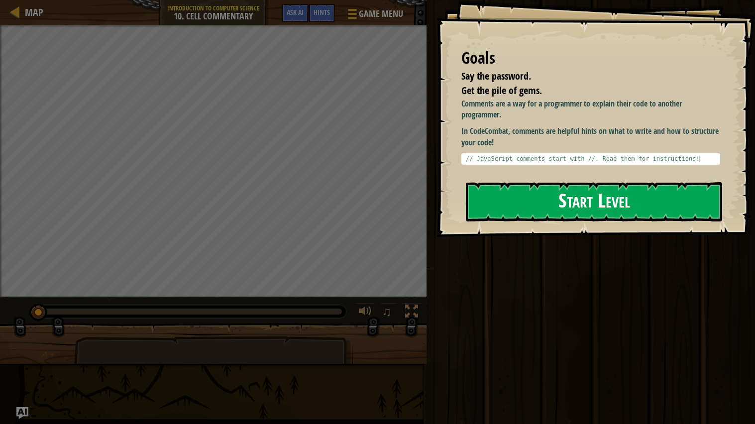  Describe the element at coordinates (591, 137) in the screenshot. I see `p: In CodeCombat, comments are helpful hints on what to write and how to structure your code!` at that location.